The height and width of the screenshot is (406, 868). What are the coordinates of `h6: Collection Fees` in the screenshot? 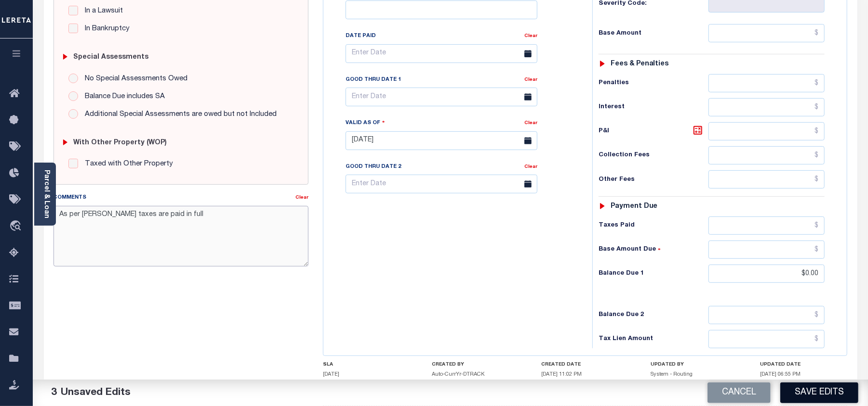 It's located at (654, 155).